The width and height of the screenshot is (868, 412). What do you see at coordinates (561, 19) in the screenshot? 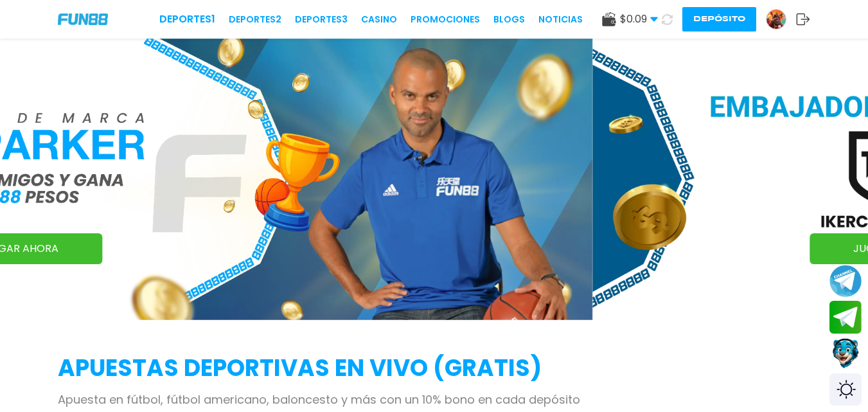
I see `a: NOTICIAS` at bounding box center [561, 19].